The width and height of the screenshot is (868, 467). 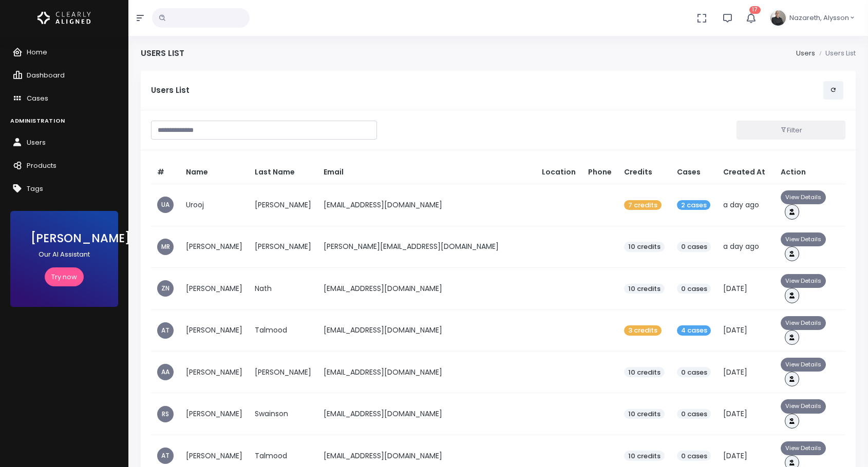 I want to click on h4: Users List, so click(x=162, y=53).